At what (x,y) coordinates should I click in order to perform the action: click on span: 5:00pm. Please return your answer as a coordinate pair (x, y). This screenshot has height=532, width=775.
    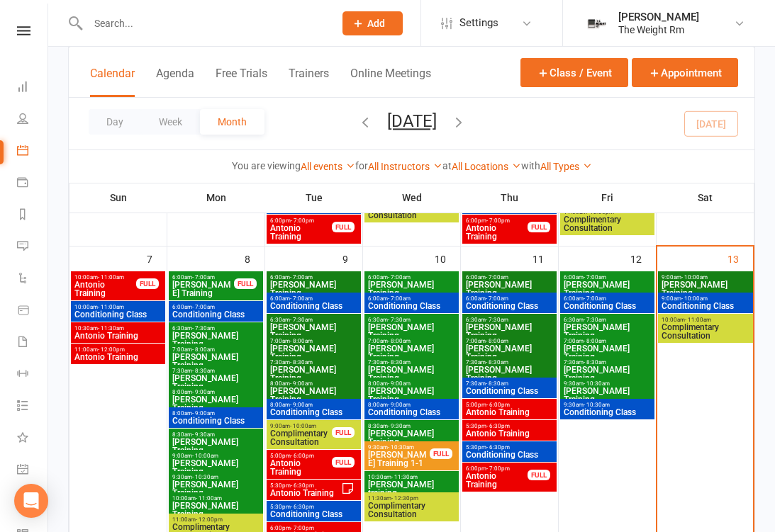
    Looking at the image, I should click on (509, 405).